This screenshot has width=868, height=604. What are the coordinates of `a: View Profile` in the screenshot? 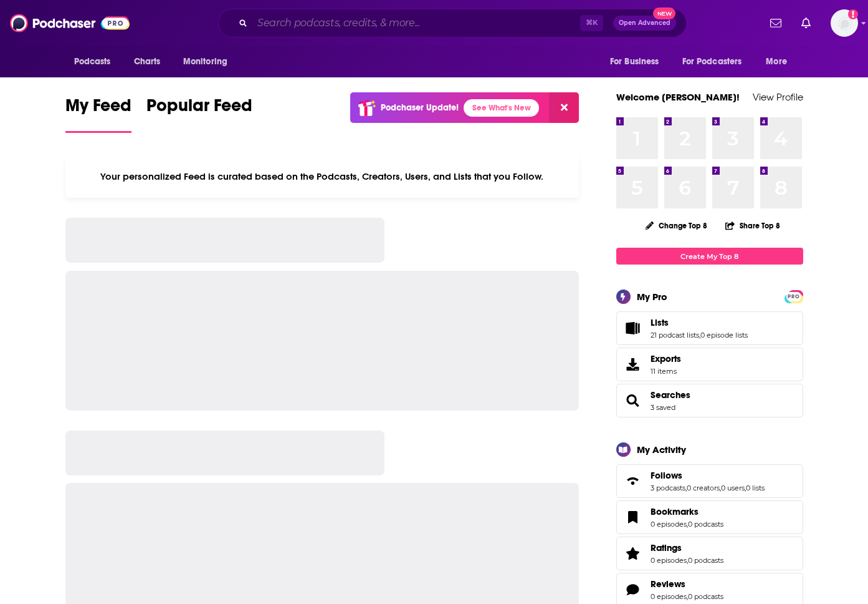 It's located at (778, 97).